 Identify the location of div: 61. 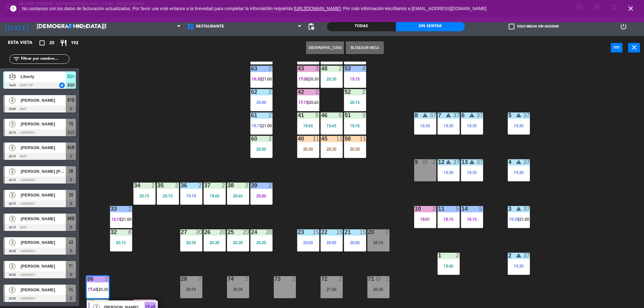
(251, 115).